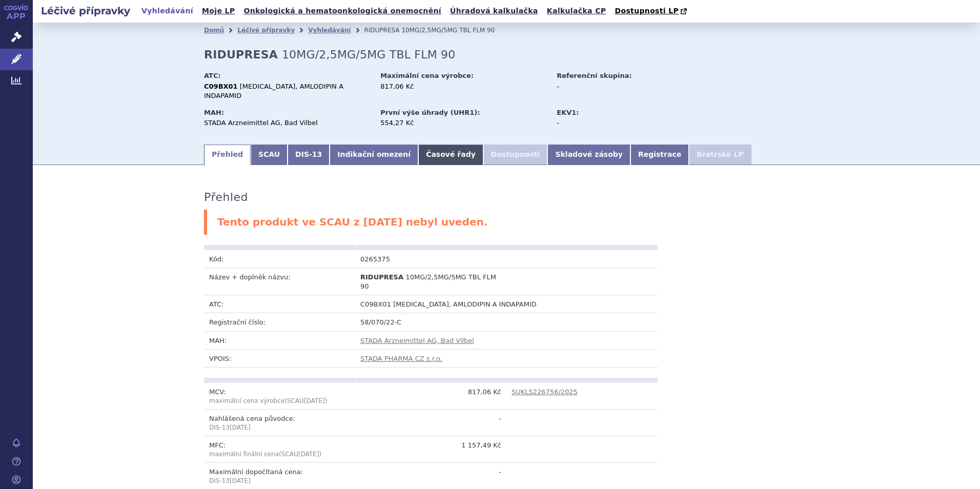 This screenshot has width=980, height=489. Describe the element at coordinates (221, 86) in the screenshot. I see `strong: C09BX01` at that location.